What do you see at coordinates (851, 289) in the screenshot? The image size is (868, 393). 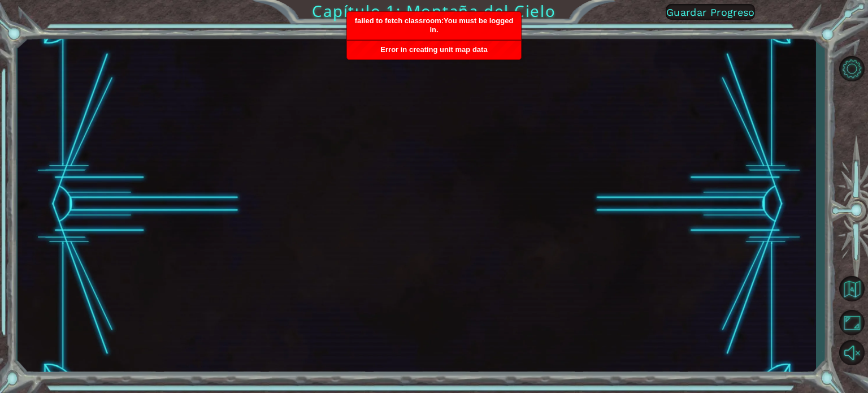 I see `button: Volver al Mapa` at bounding box center [851, 289].